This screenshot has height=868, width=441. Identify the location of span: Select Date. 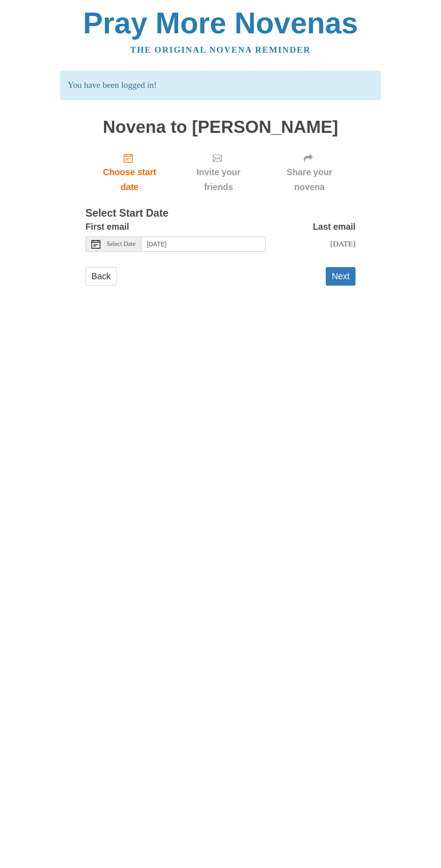
(121, 245).